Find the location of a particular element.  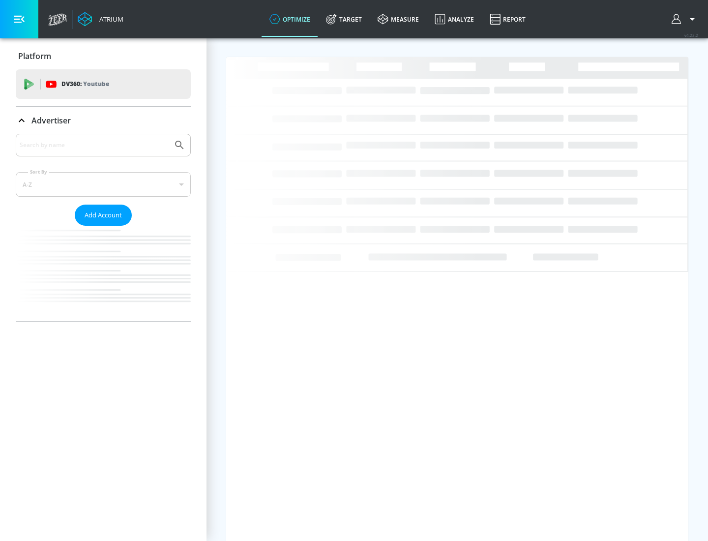

button: Add Account is located at coordinates (103, 215).